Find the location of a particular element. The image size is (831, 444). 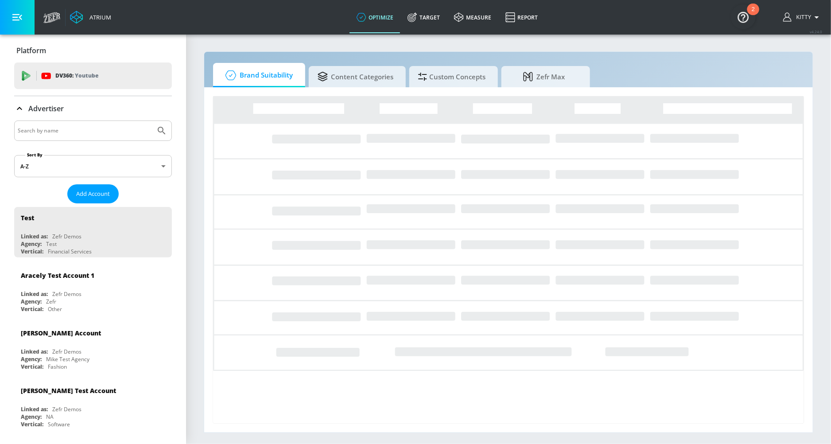

p: Advertiser is located at coordinates (46, 109).